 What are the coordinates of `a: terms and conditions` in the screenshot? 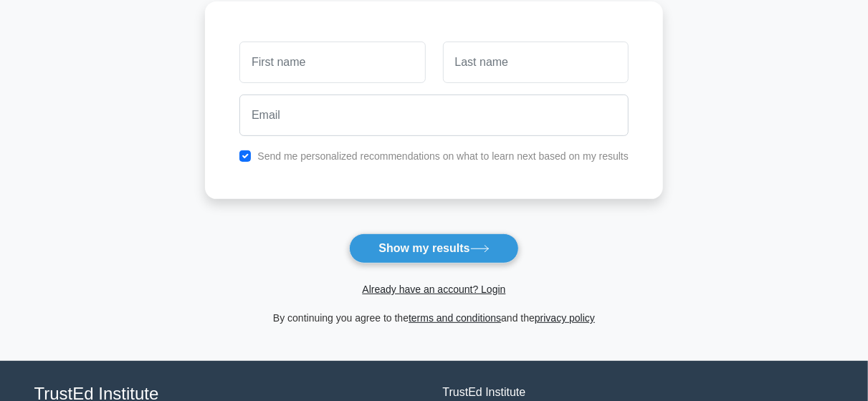 It's located at (454, 318).